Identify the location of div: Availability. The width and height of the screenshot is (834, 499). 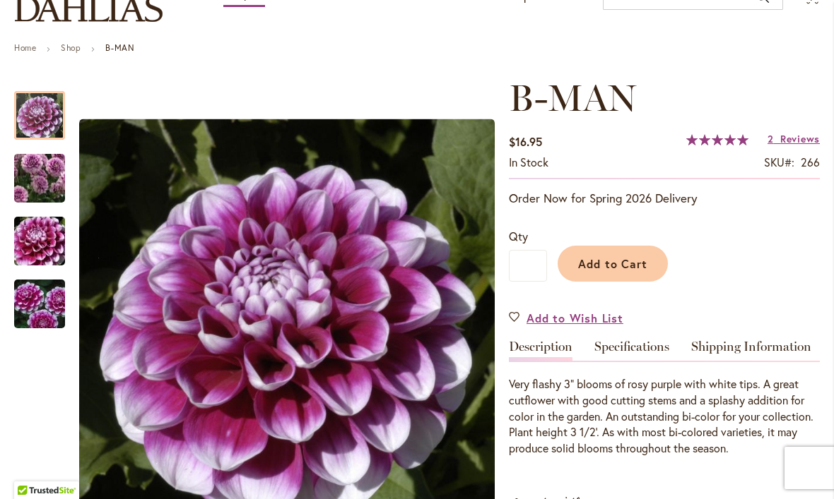
(528, 162).